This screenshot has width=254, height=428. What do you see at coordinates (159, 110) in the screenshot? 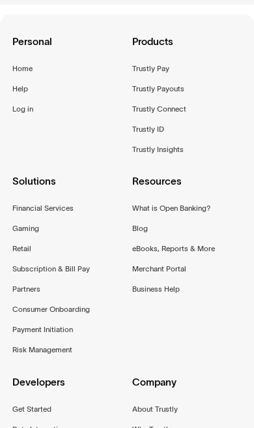
I see `div: Trustly Connect` at bounding box center [159, 110].